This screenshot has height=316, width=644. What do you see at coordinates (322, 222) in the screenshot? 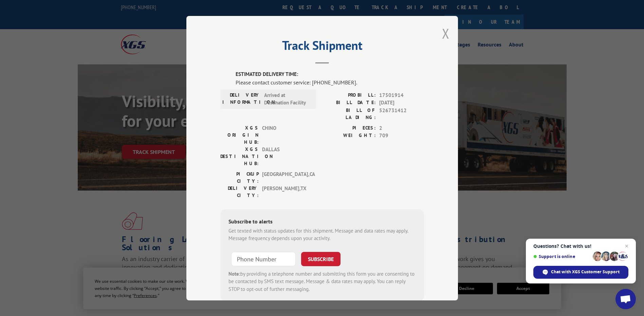
I see `div: Subscribe to alerts` at bounding box center [322, 222].